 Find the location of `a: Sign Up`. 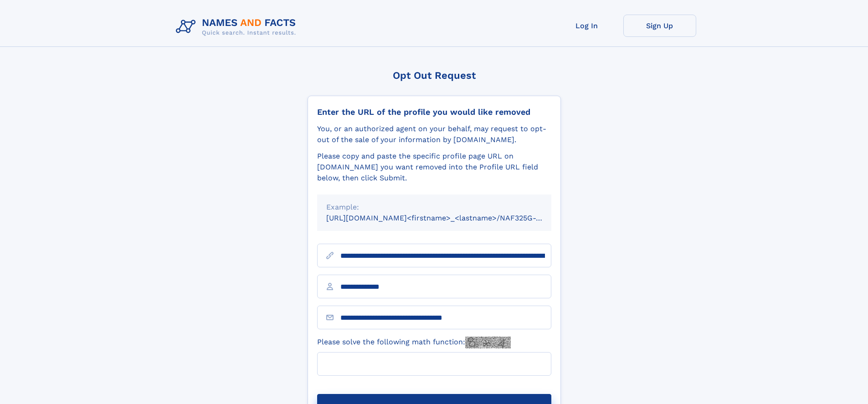

a: Sign Up is located at coordinates (660, 26).